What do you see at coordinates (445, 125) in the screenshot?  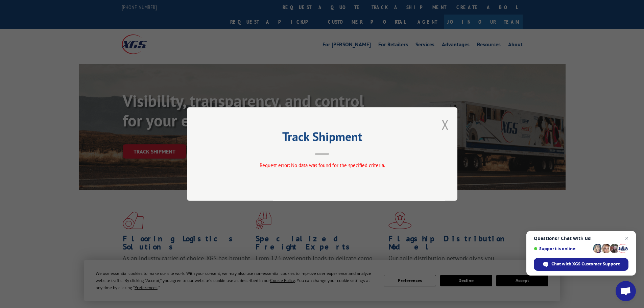 I see `button: Close modal` at bounding box center [445, 125].